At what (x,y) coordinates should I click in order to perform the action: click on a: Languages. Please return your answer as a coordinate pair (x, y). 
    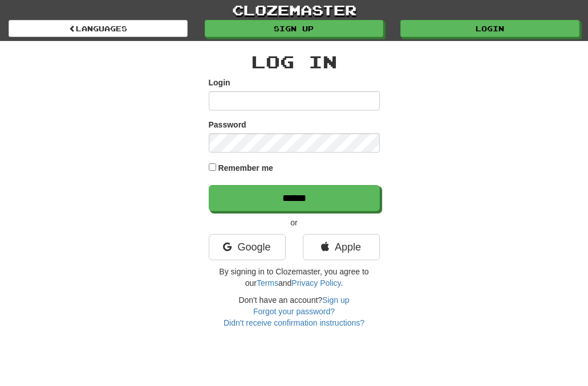
    Looking at the image, I should click on (98, 28).